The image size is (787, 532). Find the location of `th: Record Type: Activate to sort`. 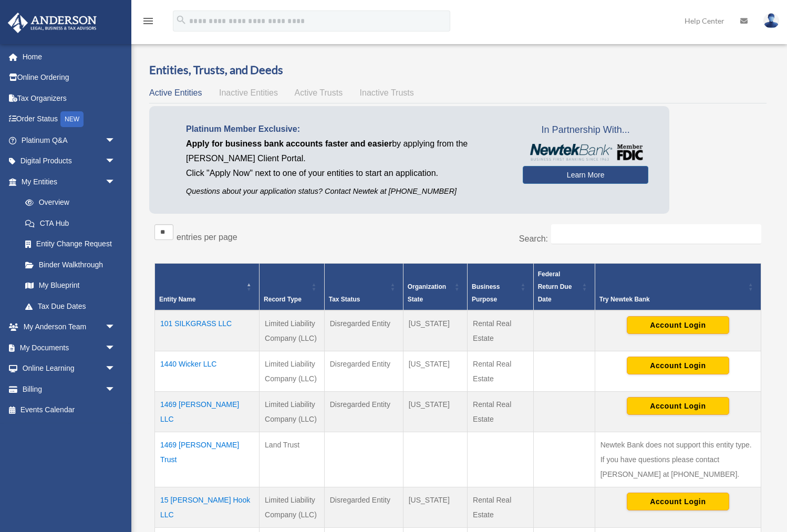

th: Record Type: Activate to sort is located at coordinates (292, 287).